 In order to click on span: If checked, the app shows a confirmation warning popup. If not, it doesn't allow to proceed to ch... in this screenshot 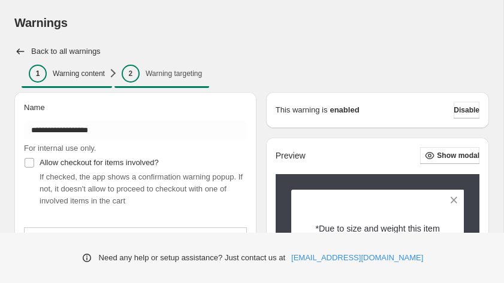, I will do `click(141, 189)`.